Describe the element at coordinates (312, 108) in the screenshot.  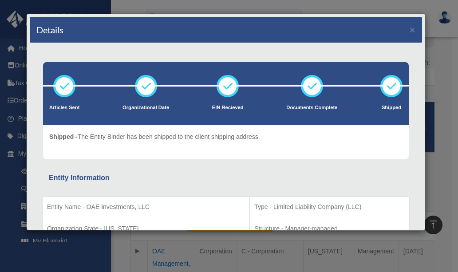
I see `p: Documents Complete` at that location.